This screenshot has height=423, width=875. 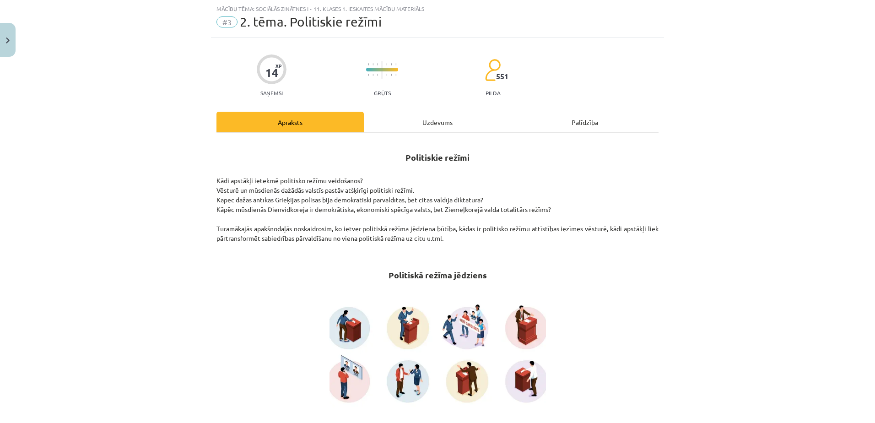 I want to click on span: #3, so click(x=227, y=22).